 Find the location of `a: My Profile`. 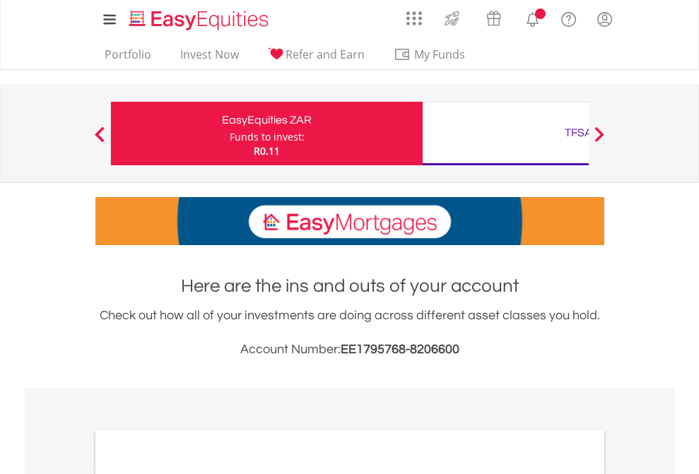

a: My Profile is located at coordinates (604, 19).